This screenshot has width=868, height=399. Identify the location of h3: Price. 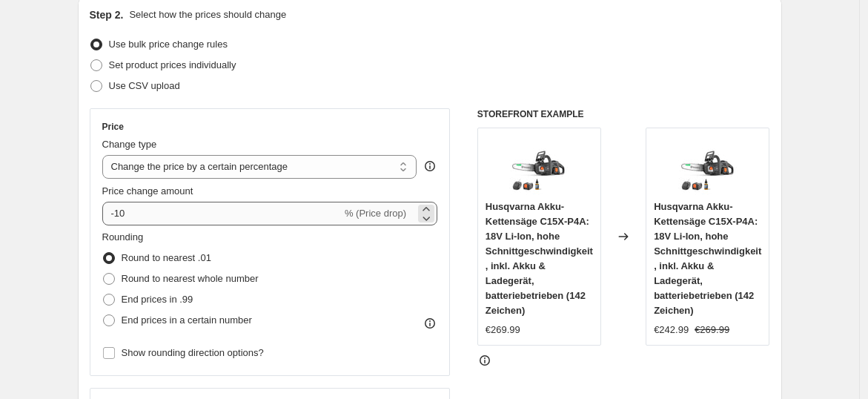
(112, 127).